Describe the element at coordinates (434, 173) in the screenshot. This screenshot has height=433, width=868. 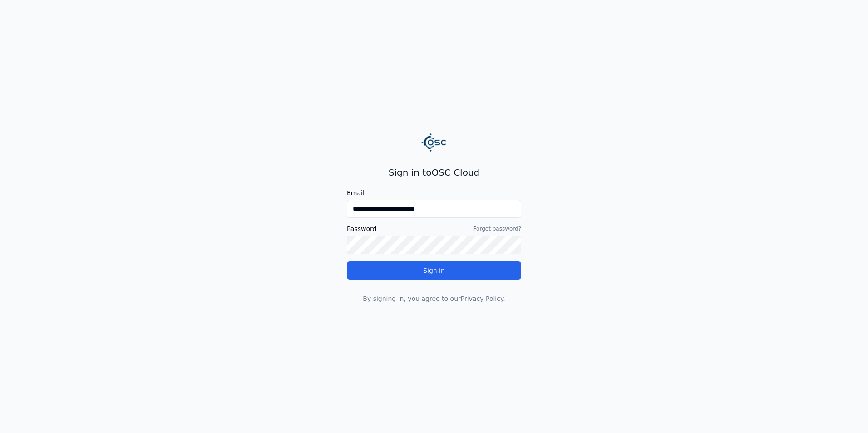
I see `h2: Sign in to OSC Cloud` at that location.